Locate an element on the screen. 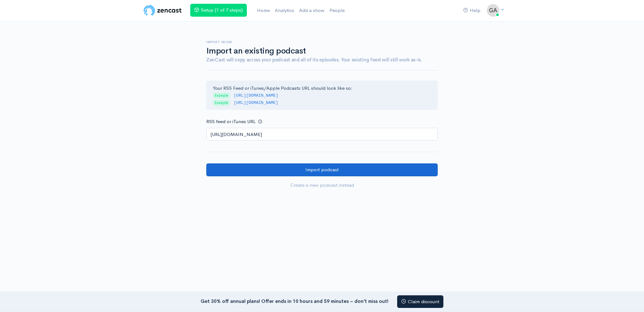 The image size is (644, 312). a: Analytics is located at coordinates (284, 10).